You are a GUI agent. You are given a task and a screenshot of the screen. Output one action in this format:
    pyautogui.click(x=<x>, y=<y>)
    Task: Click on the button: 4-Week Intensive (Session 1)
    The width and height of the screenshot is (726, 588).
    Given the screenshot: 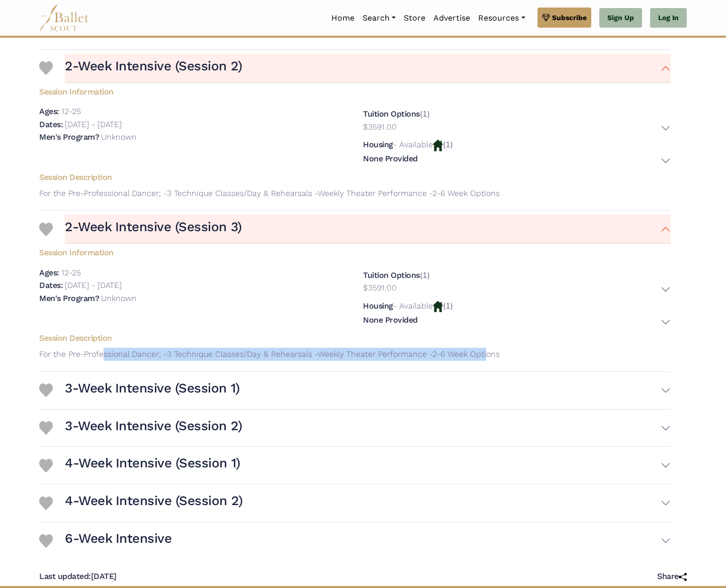 What is the action you would take?
    pyautogui.click(x=367, y=466)
    